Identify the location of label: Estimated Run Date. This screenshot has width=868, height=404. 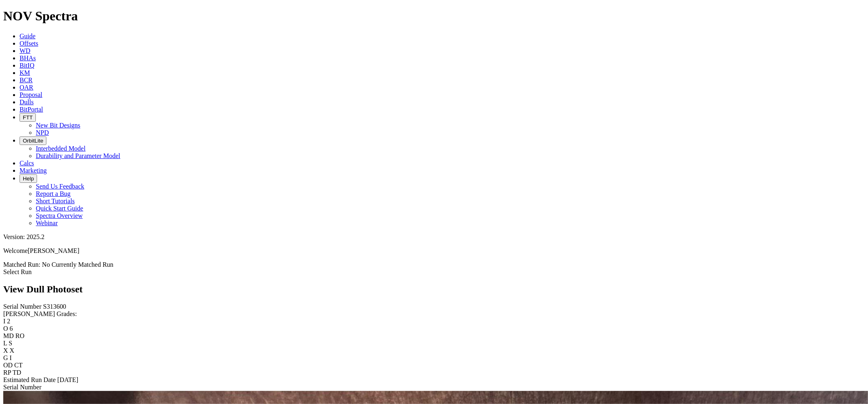
(29, 379).